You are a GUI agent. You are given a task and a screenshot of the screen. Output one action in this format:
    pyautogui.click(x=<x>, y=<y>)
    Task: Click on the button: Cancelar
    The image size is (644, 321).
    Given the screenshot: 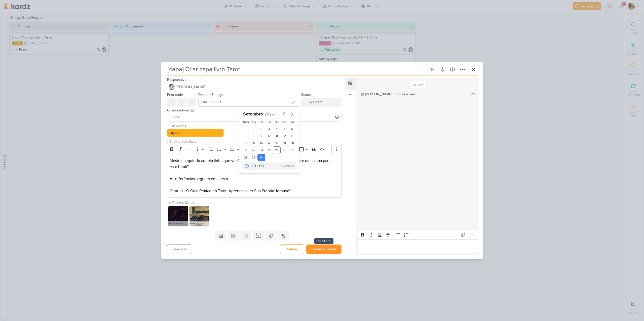 What is the action you would take?
    pyautogui.click(x=179, y=249)
    